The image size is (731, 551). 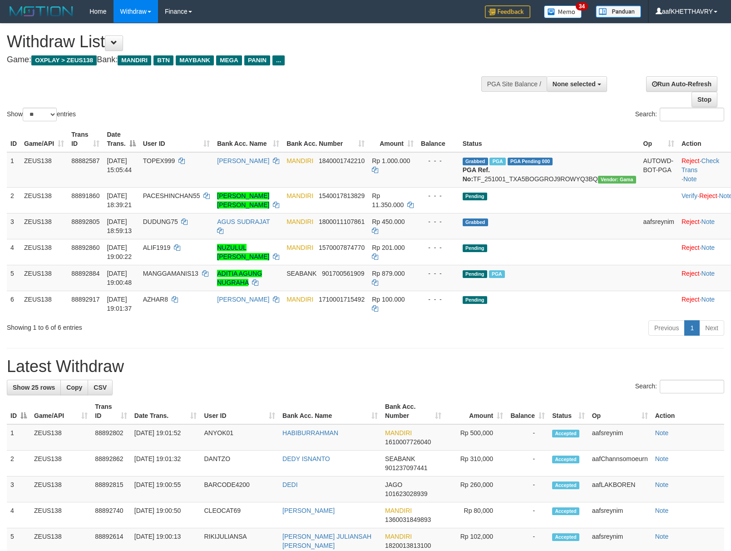 I want to click on span: DUDUNG75, so click(x=160, y=222).